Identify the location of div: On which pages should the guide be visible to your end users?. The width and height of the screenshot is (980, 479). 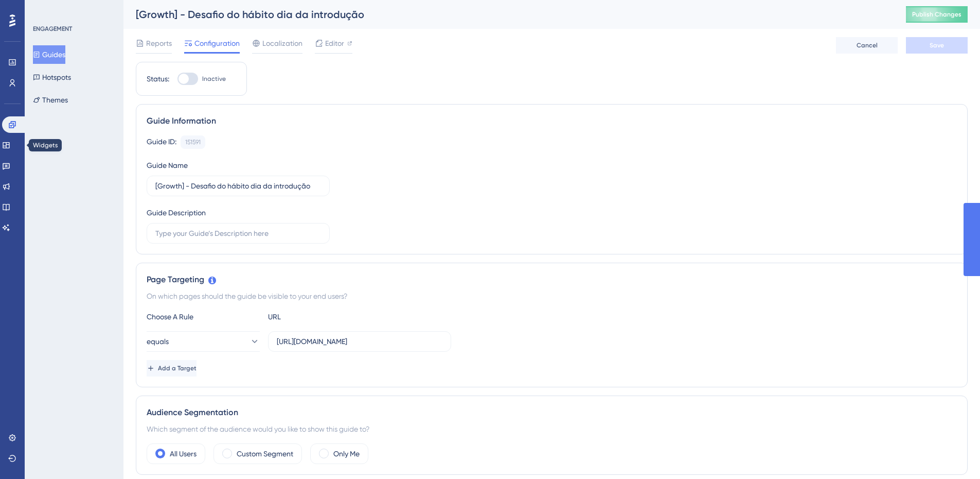
(552, 296).